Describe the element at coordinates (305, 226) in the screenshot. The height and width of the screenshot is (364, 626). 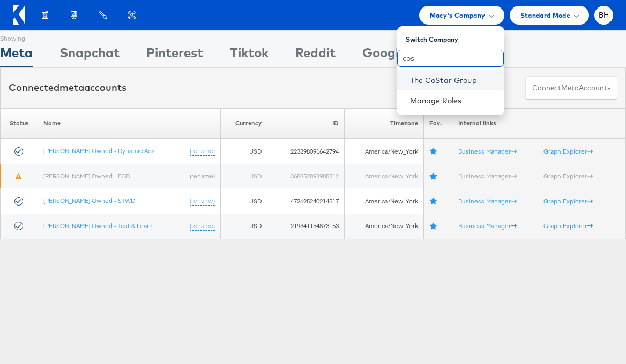
I see `td: 1219341154873153` at that location.